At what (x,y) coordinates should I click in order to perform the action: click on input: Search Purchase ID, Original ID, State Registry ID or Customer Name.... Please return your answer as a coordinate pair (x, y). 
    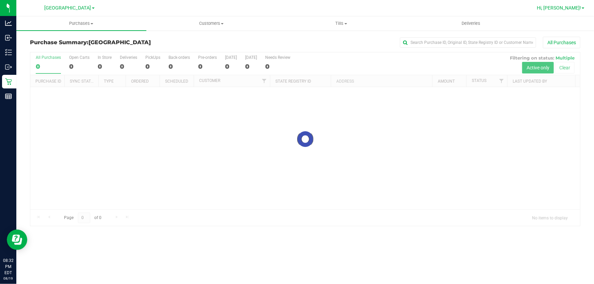
    Looking at the image, I should click on (468, 43).